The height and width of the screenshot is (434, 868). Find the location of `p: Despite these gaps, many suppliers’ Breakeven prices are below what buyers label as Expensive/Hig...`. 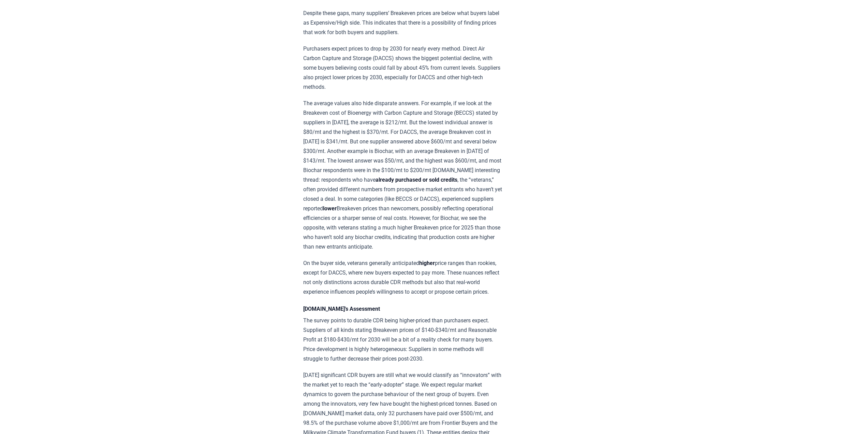

p: Despite these gaps, many suppliers’ Breakeven prices are below what buyers label as Expensive/Hig... is located at coordinates (402, 23).